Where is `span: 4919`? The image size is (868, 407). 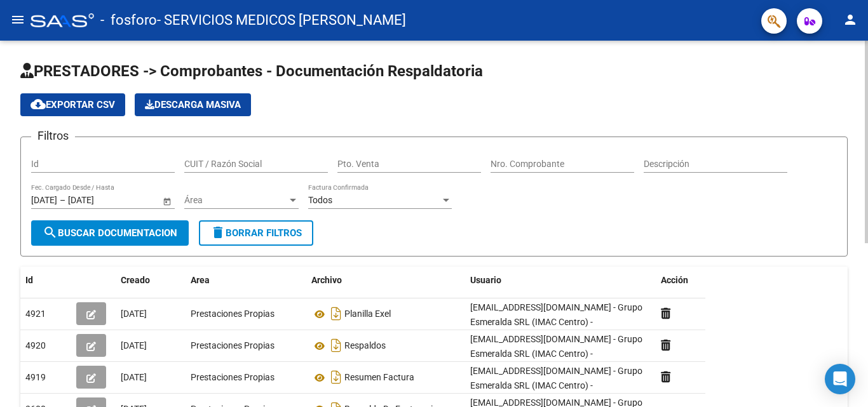
span: 4919 is located at coordinates (35, 377).